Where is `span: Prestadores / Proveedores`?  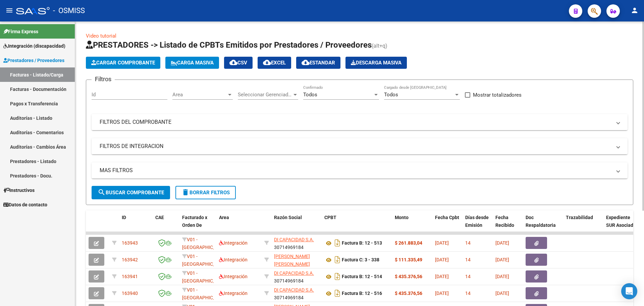 span: Prestadores / Proveedores is located at coordinates (34, 60).